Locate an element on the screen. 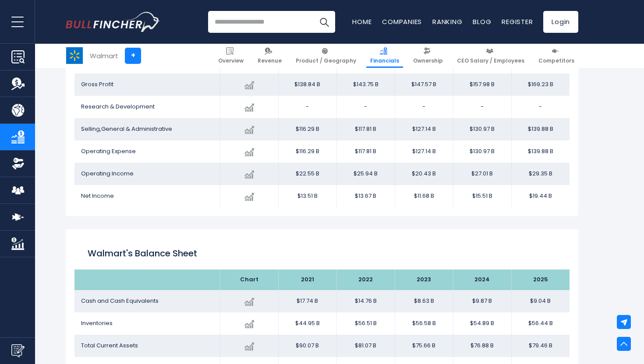 The image size is (644, 364). td: $13.51 B is located at coordinates (307, 196).